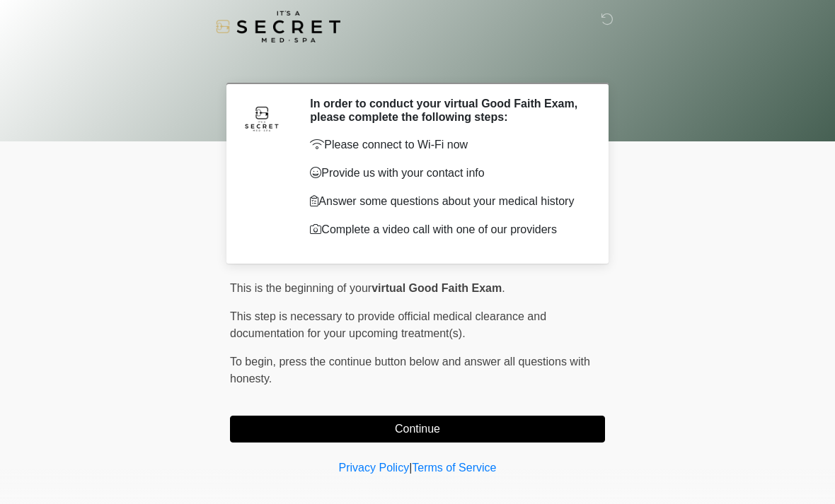 The height and width of the screenshot is (504, 835). What do you see at coordinates (446, 145) in the screenshot?
I see `p: Please connect to Wi-Fi now` at bounding box center [446, 145].